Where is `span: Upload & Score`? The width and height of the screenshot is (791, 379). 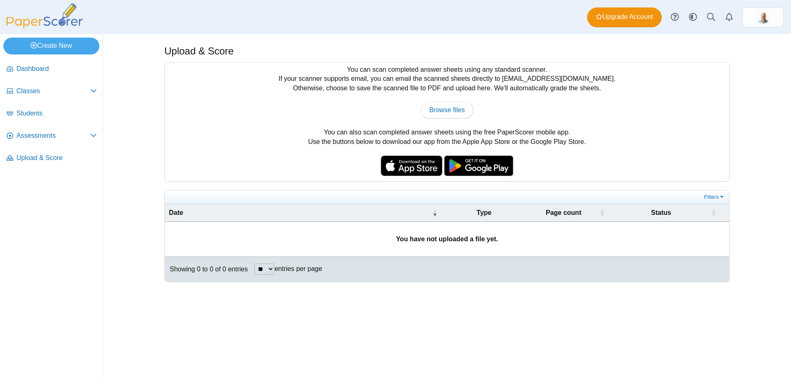 span: Upload & Score is located at coordinates (56, 158).